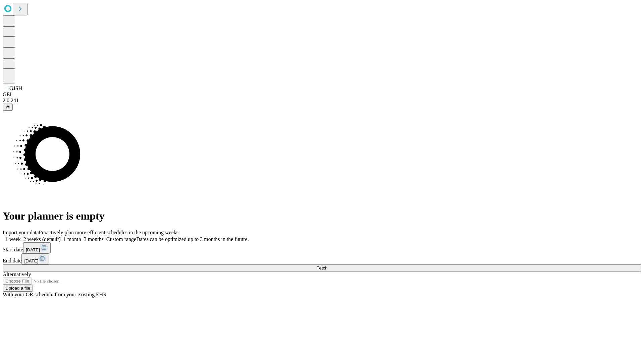 This screenshot has height=362, width=644. What do you see at coordinates (321, 268) in the screenshot?
I see `span: Fetch` at bounding box center [321, 268].